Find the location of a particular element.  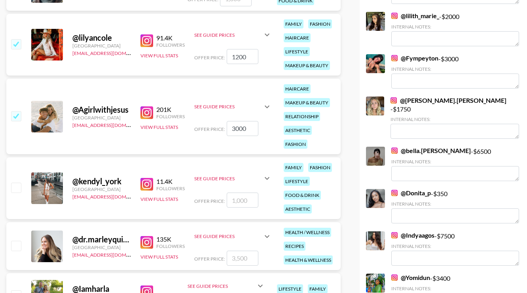

a: @lilith_marie_ is located at coordinates (415, 16).